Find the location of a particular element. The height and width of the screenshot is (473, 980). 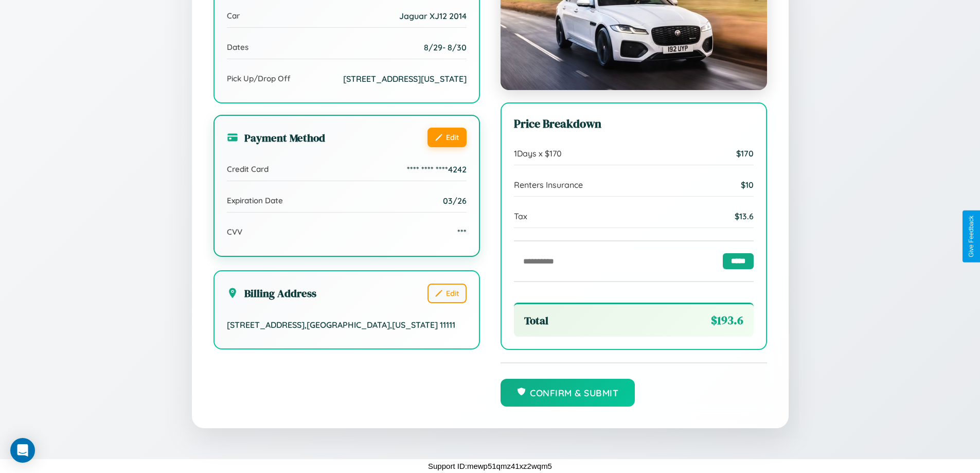

span: Tax is located at coordinates (521, 216).